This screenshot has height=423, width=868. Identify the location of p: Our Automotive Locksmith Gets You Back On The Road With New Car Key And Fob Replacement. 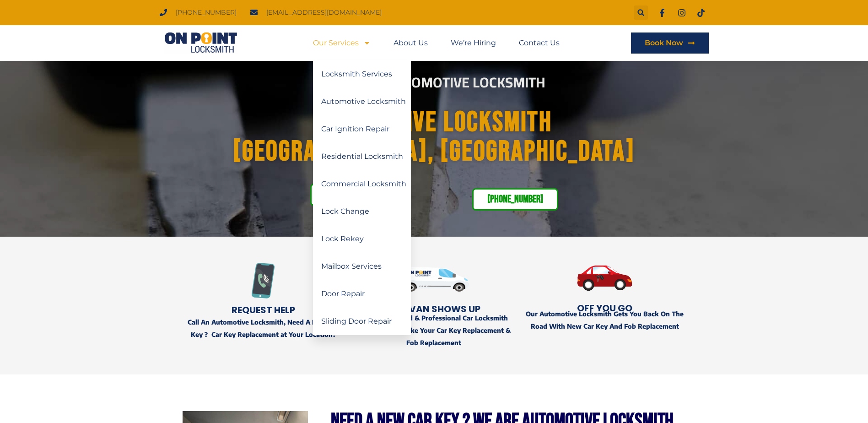
(604, 320).